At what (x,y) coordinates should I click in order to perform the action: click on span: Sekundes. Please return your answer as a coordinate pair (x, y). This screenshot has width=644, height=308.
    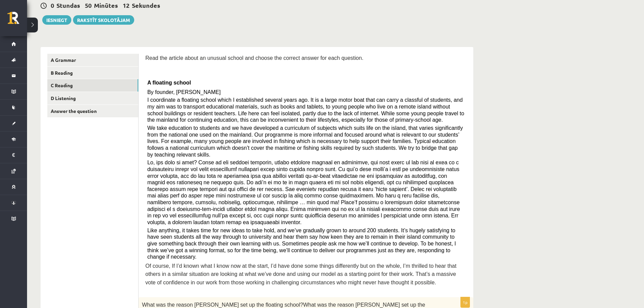
    Looking at the image, I should click on (146, 5).